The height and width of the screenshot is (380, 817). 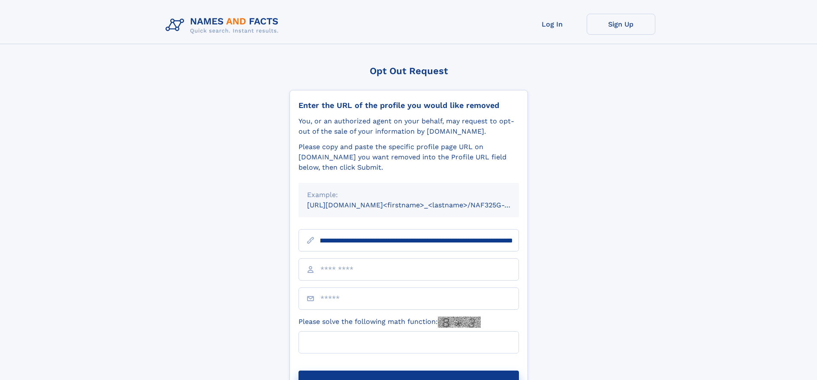 I want to click on div: You, or an authorized agent on your behalf, may request to opt-out of the sale of your informatio..., so click(x=408, y=126).